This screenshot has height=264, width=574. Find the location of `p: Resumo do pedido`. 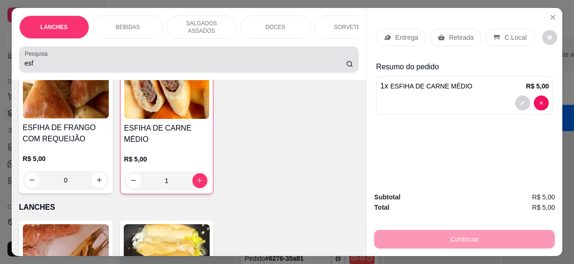

p: Resumo do pedido is located at coordinates (464, 67).